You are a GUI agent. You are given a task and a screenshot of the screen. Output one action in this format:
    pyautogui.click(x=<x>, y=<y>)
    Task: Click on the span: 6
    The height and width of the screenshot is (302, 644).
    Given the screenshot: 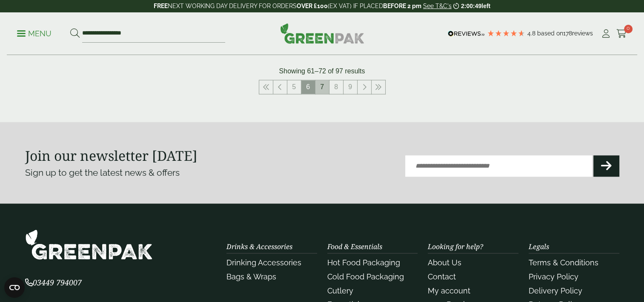 What is the action you would take?
    pyautogui.click(x=308, y=87)
    